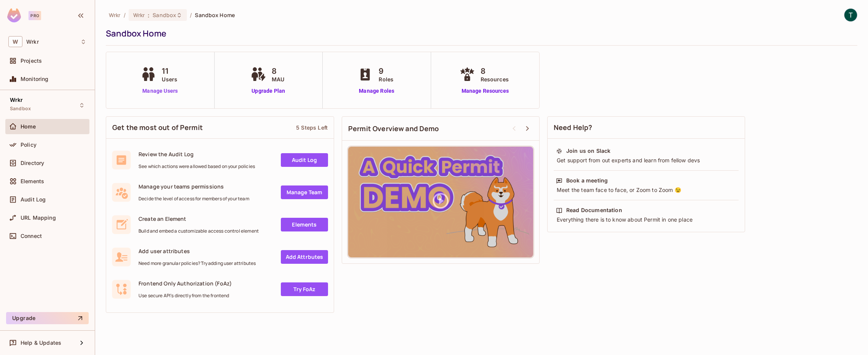 The width and height of the screenshot is (868, 355). Describe the element at coordinates (193, 186) in the screenshot. I see `span: Manage your teams permissions` at that location.